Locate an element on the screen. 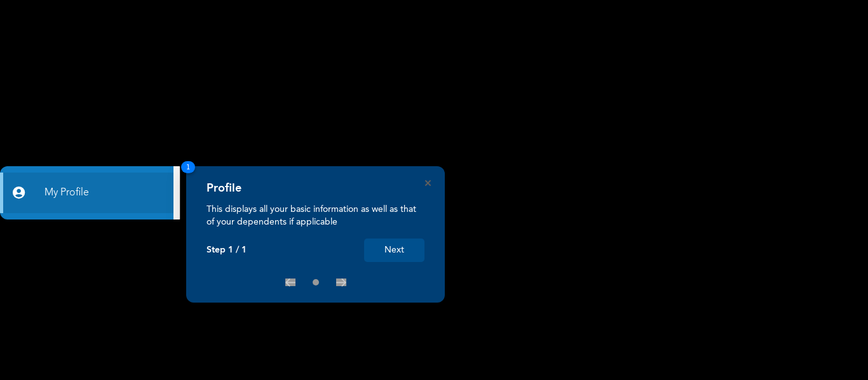 The height and width of the screenshot is (380, 868). p: This displays all your basic information as well as that of your dependents if applicable is located at coordinates (315, 216).